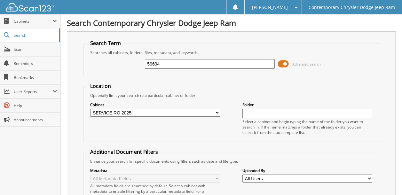 This screenshot has height=195, width=402. What do you see at coordinates (306, 64) in the screenshot?
I see `span: Advanced Search` at bounding box center [306, 64].